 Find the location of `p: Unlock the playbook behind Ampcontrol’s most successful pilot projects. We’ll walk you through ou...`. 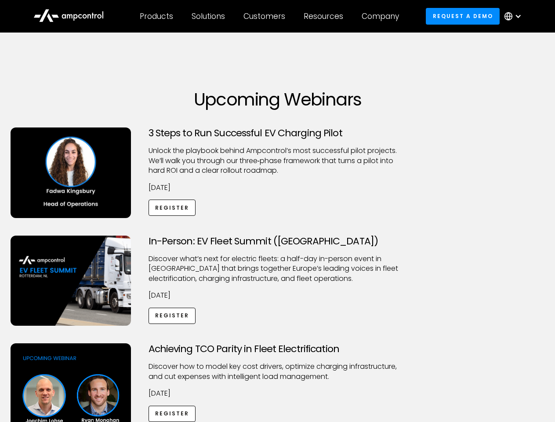

p: Unlock the playbook behind Ampcontrol’s most successful pilot projects. We’ll walk you through ou... is located at coordinates (278, 160).